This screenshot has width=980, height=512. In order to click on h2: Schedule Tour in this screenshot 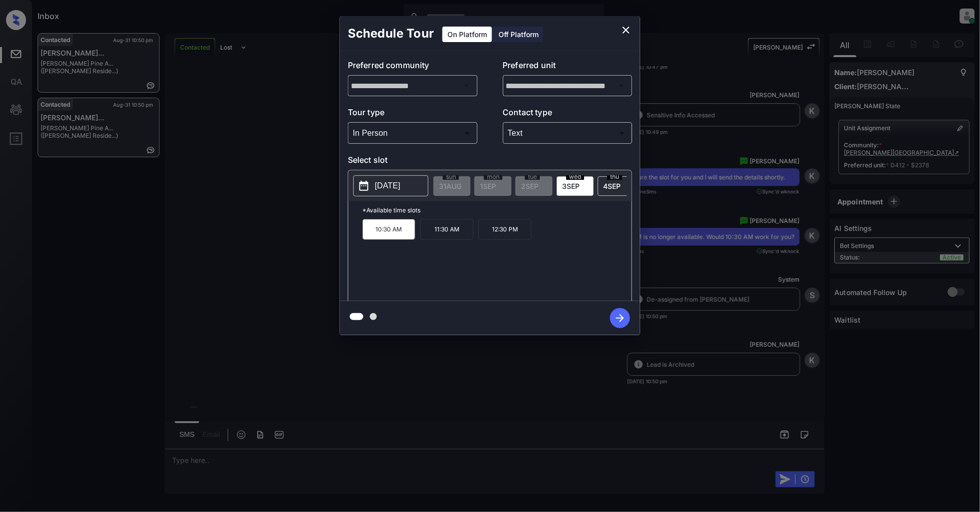, I will do `click(391, 33)`.